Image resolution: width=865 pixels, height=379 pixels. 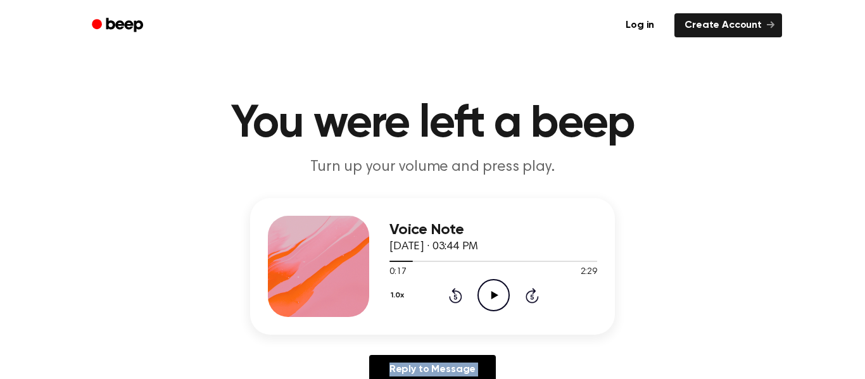 I want to click on a: Beep, so click(x=118, y=25).